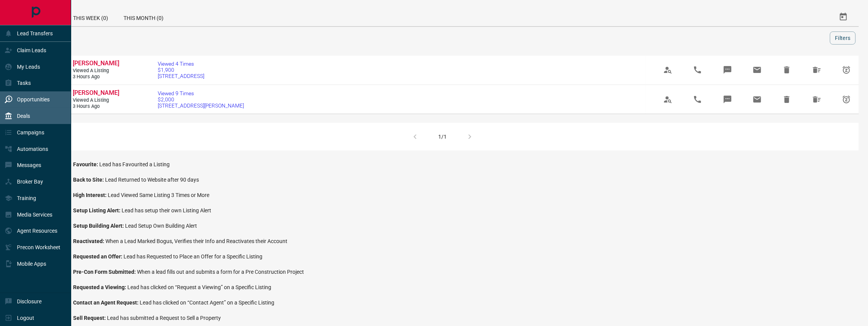 This screenshot has width=868, height=326. What do you see at coordinates (100, 287) in the screenshot?
I see `span: Requested a Viewing` at bounding box center [100, 287].